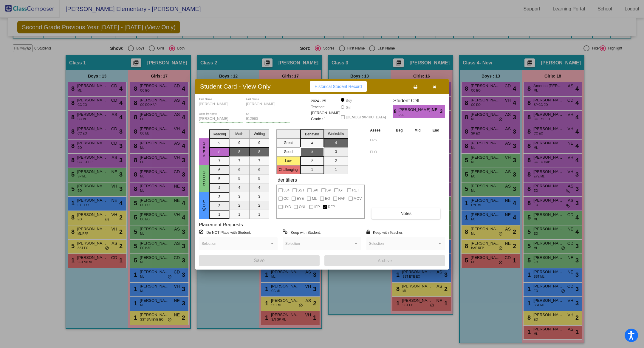 This screenshot has height=348, width=644. What do you see at coordinates (417, 131) in the screenshot?
I see `th: Mid` at bounding box center [417, 131].